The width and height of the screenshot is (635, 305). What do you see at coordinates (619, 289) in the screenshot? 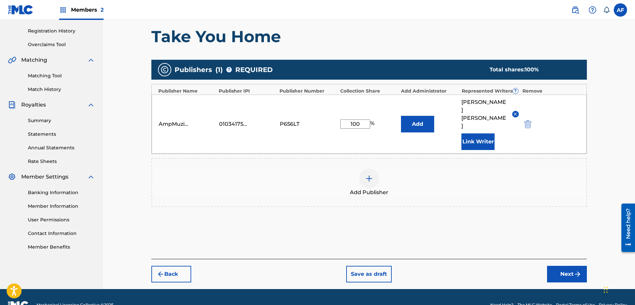
I see `div: Chat Widget` at bounding box center [619, 289].